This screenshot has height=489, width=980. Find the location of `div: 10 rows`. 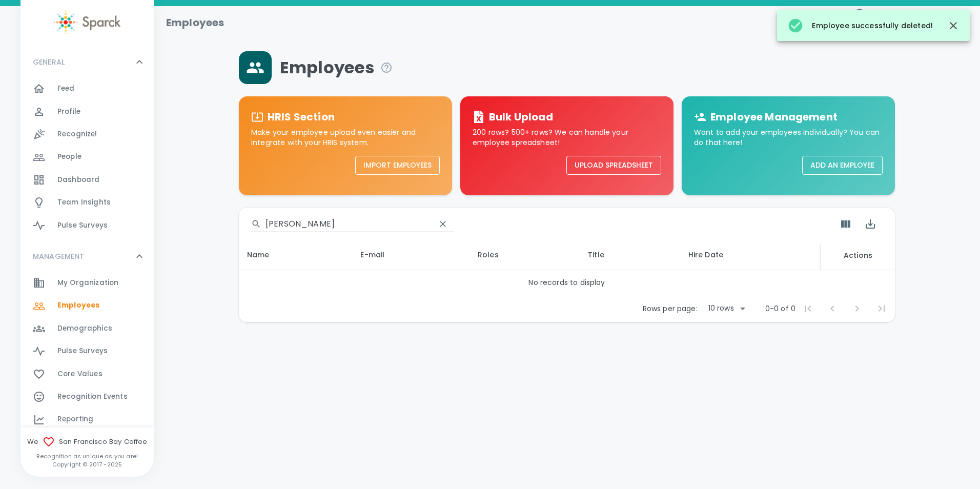

div: 10 rows is located at coordinates (721, 308).